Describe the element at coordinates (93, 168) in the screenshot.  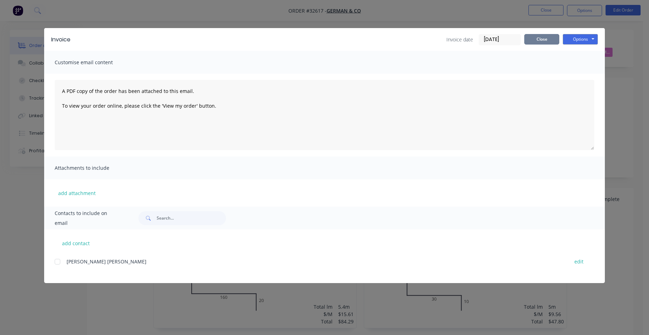
I see `span: Attachments to include` at that location.